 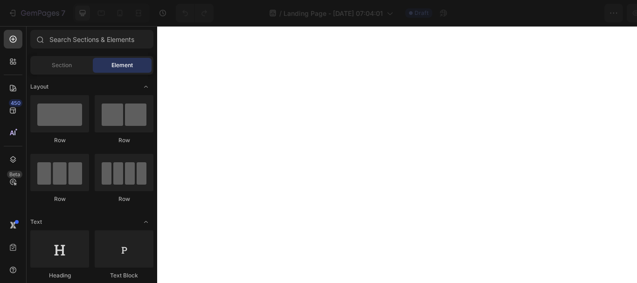 What do you see at coordinates (594, 13) in the screenshot?
I see `div: Publish` at bounding box center [594, 13].